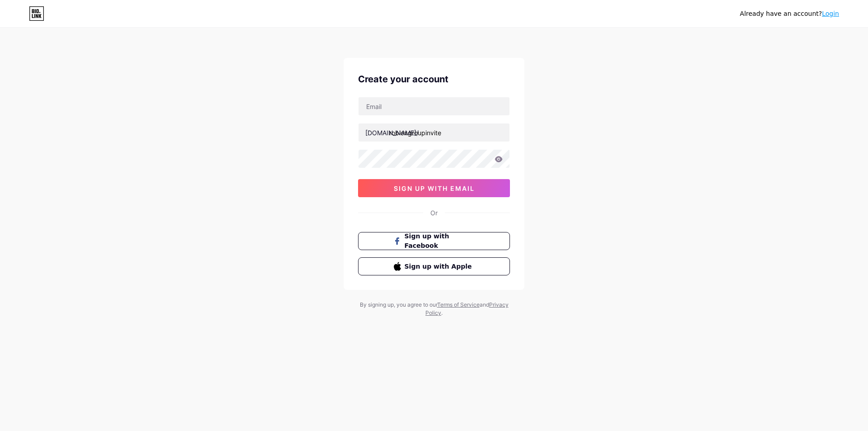 The width and height of the screenshot is (868, 431). I want to click on a: Sign up with Facebook, so click(434, 241).